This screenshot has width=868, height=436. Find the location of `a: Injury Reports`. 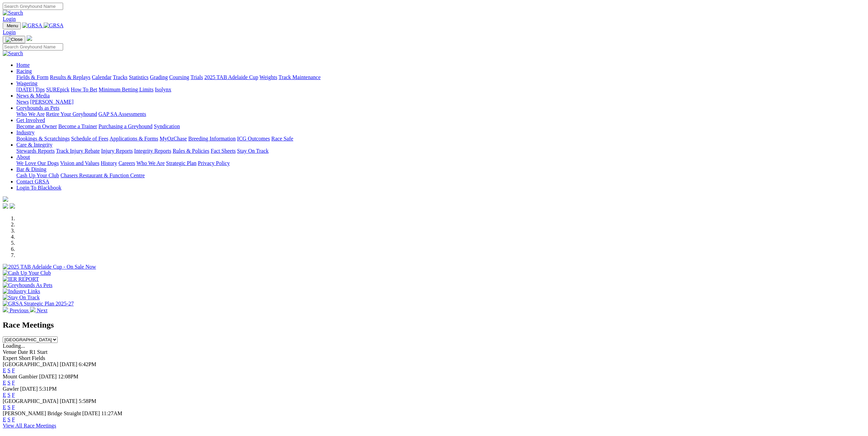

a: Injury Reports is located at coordinates (117, 151).